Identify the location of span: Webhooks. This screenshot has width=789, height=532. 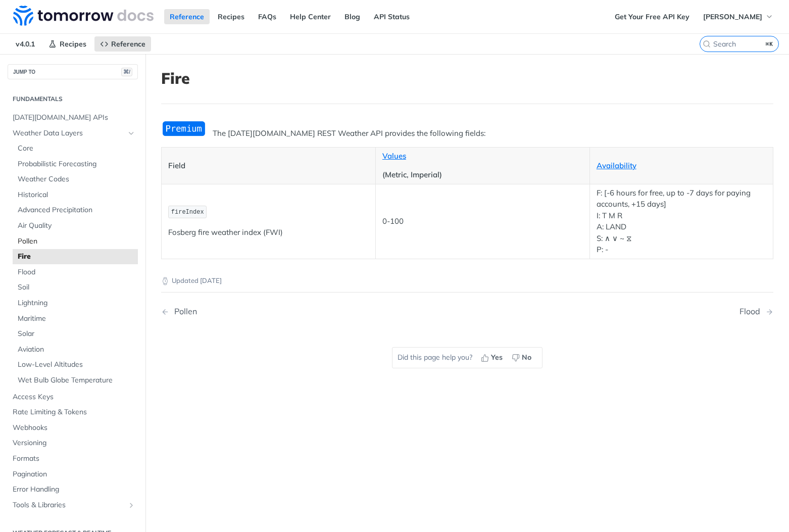
(74, 428).